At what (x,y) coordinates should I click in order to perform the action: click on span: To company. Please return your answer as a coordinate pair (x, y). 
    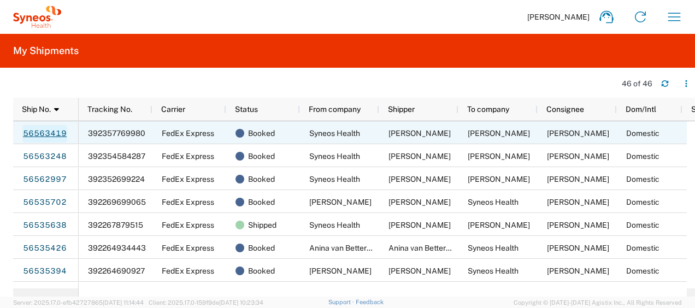
    Looking at the image, I should click on (488, 109).